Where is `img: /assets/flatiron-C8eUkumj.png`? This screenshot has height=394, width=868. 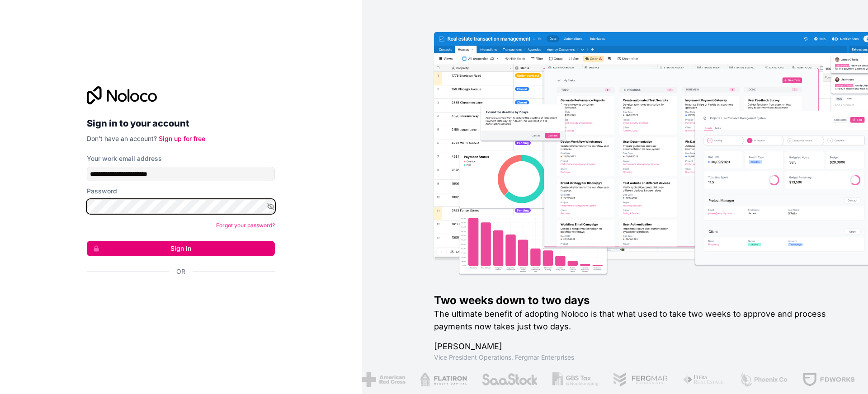 img: /assets/flatiron-C8eUkumj.png is located at coordinates (442, 379).